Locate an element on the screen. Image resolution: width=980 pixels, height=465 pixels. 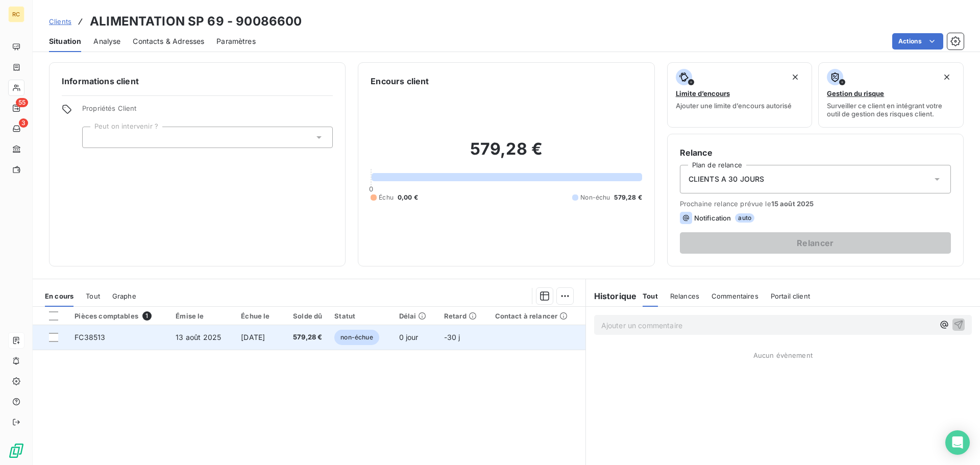
span: Surveiller ce client en intégrant votre outil de gestion des risques client. is located at coordinates (891, 110).